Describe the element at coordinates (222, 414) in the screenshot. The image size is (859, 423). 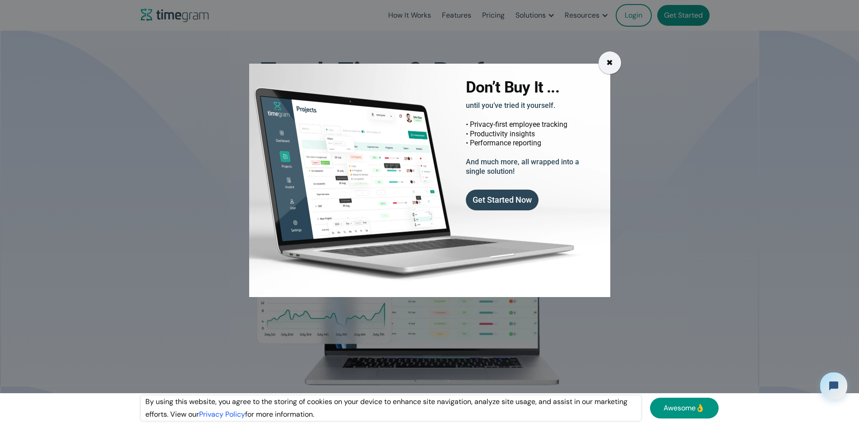
I see `a: Privacy Policy` at that location.